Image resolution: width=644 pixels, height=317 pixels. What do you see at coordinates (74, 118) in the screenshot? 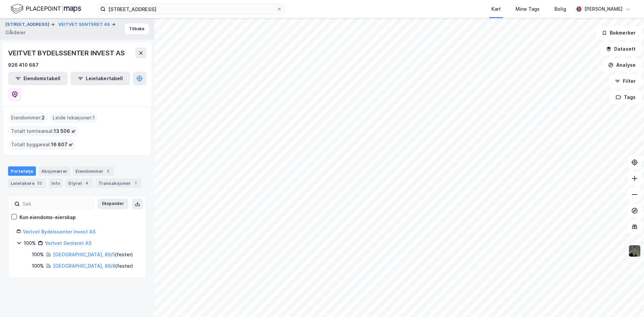
I see `div: Leide lokasjoner :` at bounding box center [74, 118].